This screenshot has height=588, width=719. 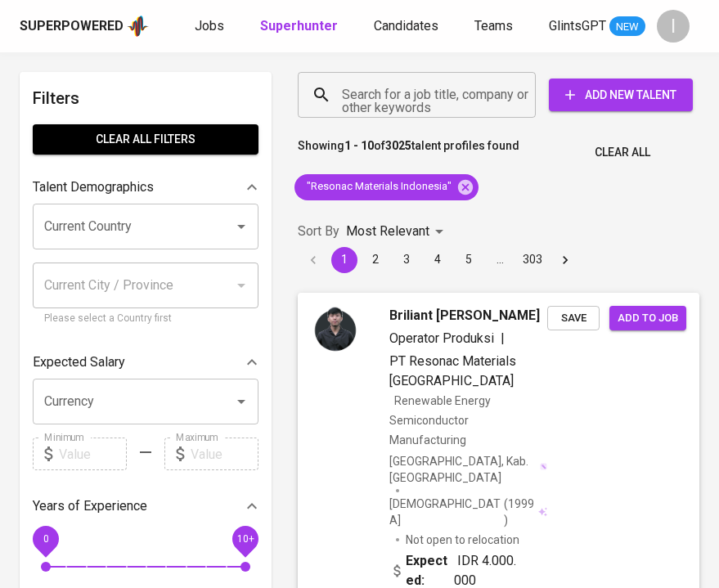 What do you see at coordinates (437, 261) in the screenshot?
I see `button: Go to page 4` at bounding box center [437, 261].